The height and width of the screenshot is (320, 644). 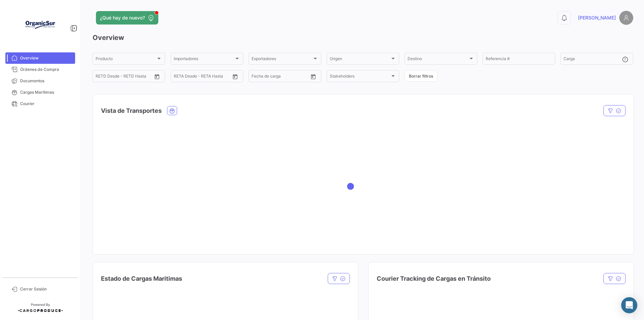 What do you see at coordinates (434, 278) in the screenshot?
I see `h4: Courier Tracking de Cargas en Tránsito` at bounding box center [434, 278].